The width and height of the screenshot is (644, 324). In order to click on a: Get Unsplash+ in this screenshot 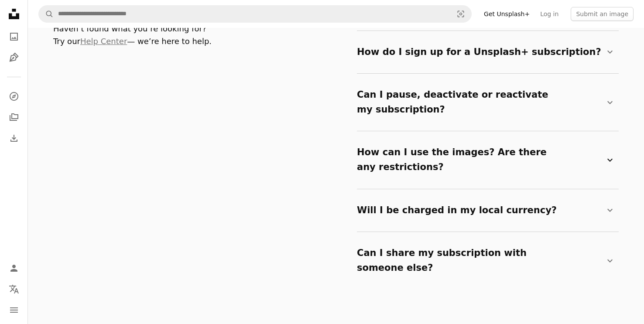, I will do `click(507, 14)`.